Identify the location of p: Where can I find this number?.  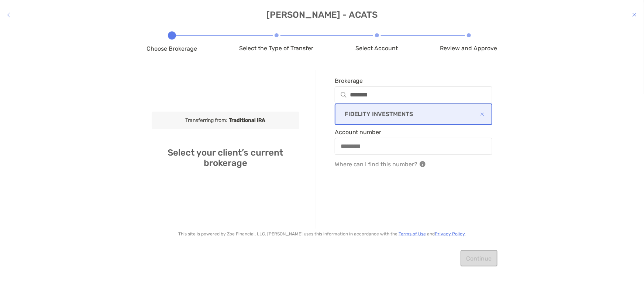
(376, 164).